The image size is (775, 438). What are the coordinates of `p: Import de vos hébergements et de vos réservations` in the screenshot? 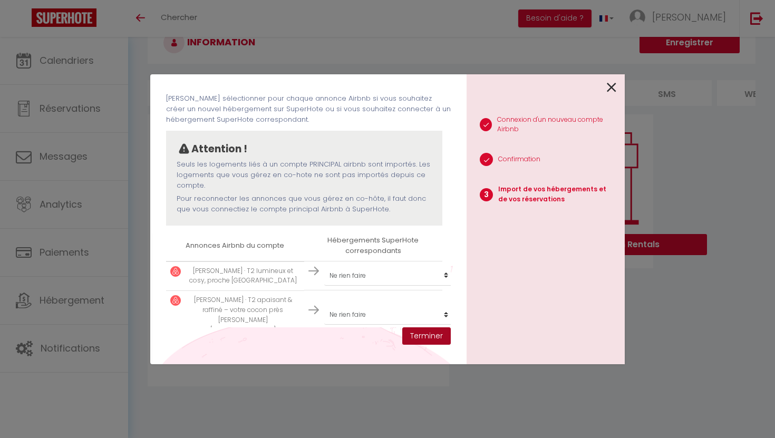 It's located at (557, 195).